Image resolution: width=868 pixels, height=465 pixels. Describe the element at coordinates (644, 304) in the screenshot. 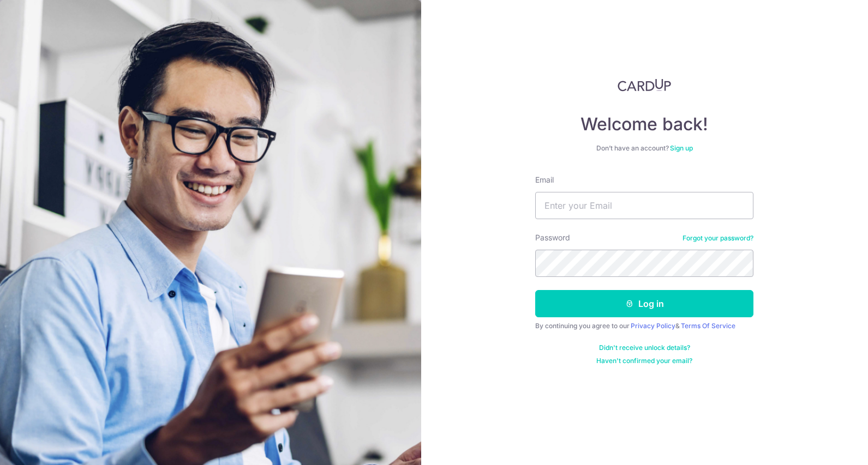

I see `button: Log in` at that location.